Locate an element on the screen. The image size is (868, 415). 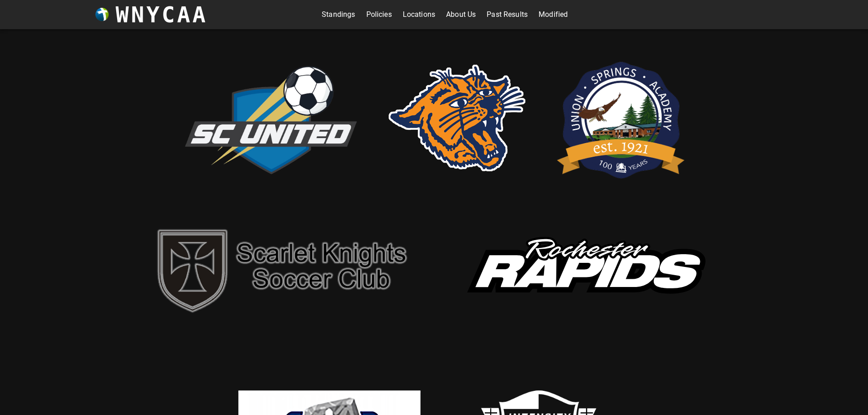
img: rapids.svg is located at coordinates (584, 270).